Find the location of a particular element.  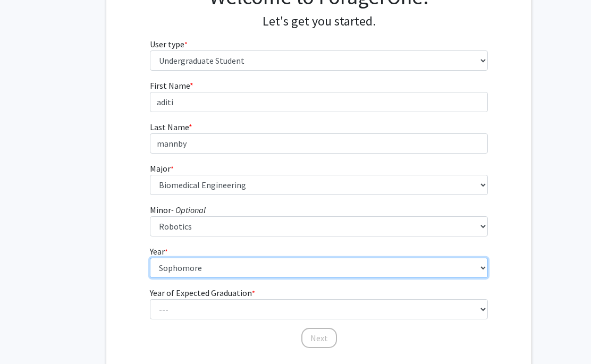

span: Last Name is located at coordinates (169, 127).